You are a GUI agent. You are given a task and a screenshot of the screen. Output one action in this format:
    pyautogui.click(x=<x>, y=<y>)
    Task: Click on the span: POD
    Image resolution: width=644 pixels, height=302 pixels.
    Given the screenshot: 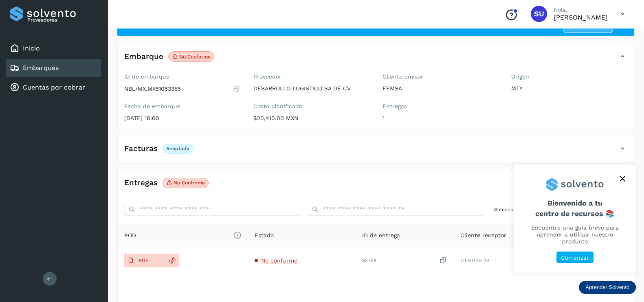 What is the action you would take?
    pyautogui.click(x=183, y=235)
    